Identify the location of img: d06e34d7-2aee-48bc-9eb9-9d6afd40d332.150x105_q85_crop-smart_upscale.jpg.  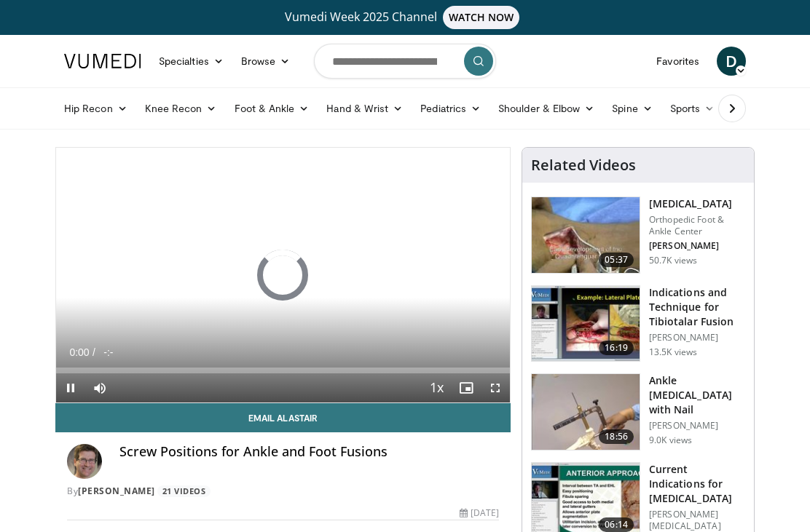
(585, 324).